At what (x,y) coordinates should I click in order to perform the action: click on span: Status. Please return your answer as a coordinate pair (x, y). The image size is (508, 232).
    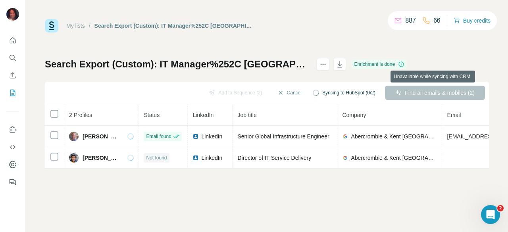
    Looking at the image, I should click on (152, 115).